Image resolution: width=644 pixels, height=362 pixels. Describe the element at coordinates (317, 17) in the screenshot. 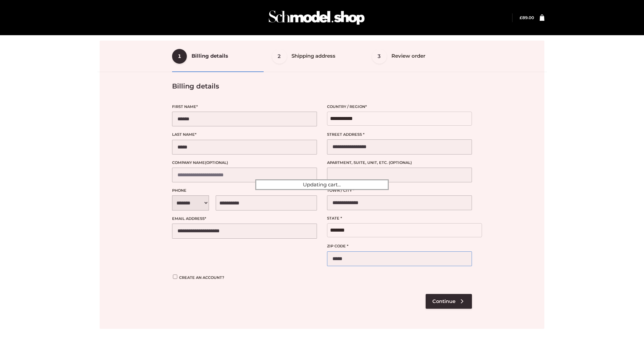

I see `a: Schmodel Admin 964` at that location.